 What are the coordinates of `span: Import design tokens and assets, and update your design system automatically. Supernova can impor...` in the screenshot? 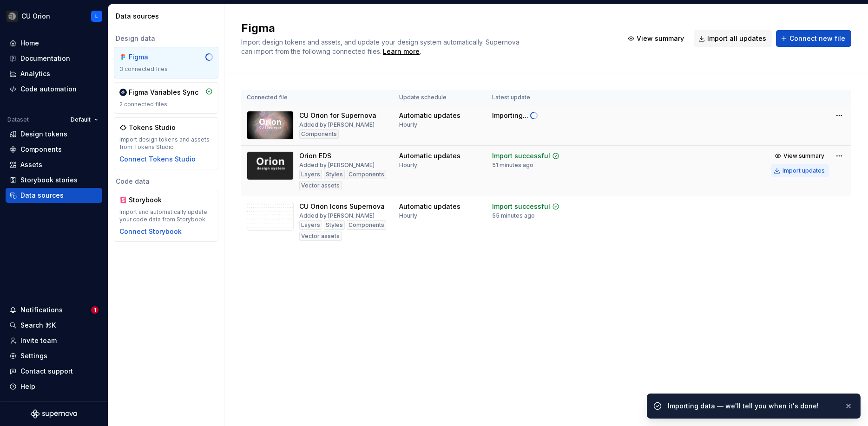 It's located at (381, 47).